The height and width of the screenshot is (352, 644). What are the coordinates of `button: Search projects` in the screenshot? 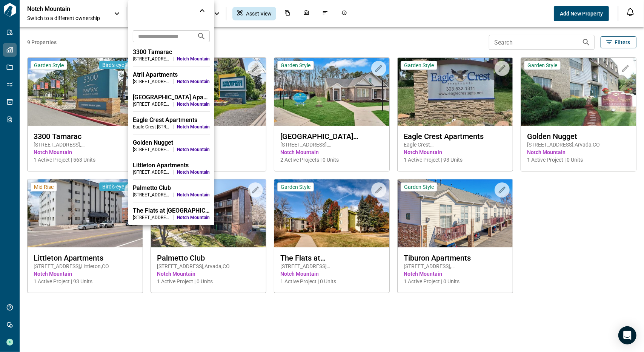 It's located at (202, 36).